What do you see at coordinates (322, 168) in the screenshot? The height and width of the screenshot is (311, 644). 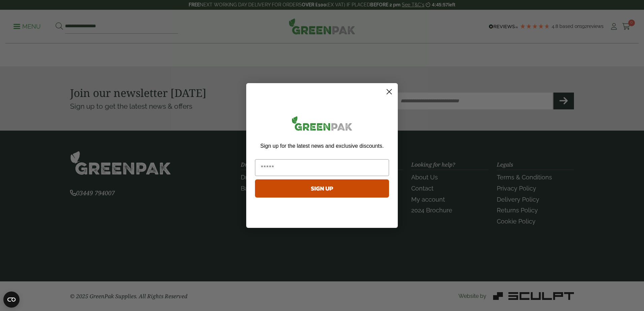 I see `input: Email` at bounding box center [322, 168].